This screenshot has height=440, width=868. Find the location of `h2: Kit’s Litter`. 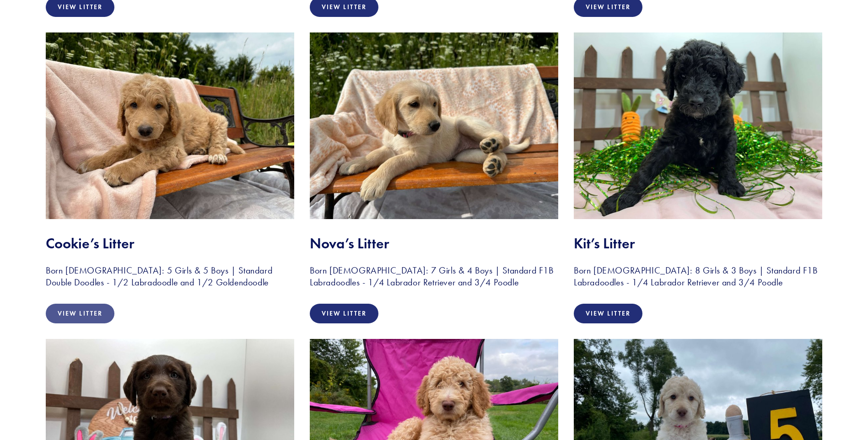

h2: Kit’s Litter is located at coordinates (698, 243).